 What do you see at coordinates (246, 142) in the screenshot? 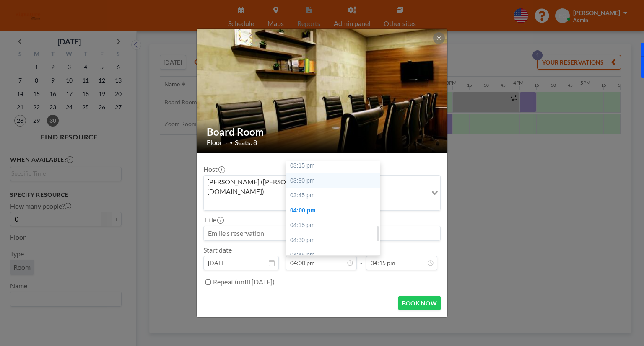
I see `span: Seats: 8` at bounding box center [246, 142].